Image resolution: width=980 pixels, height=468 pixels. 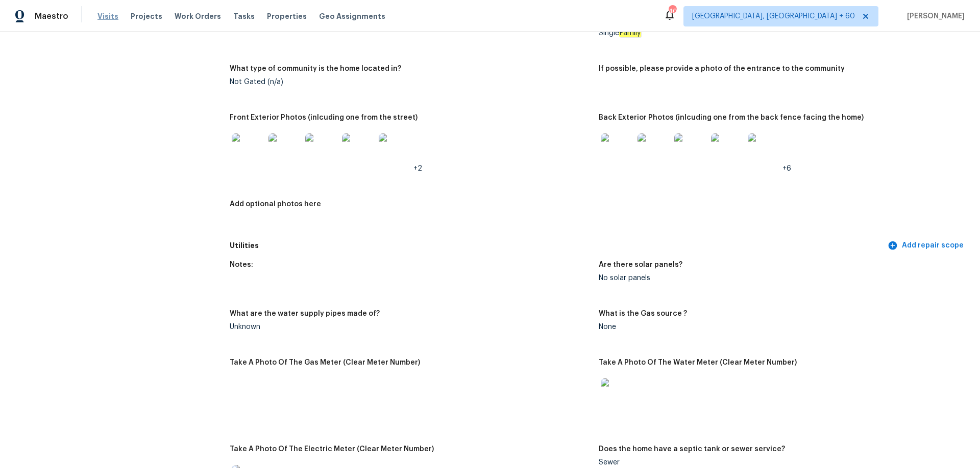 I want to click on div: None, so click(x=779, y=327).